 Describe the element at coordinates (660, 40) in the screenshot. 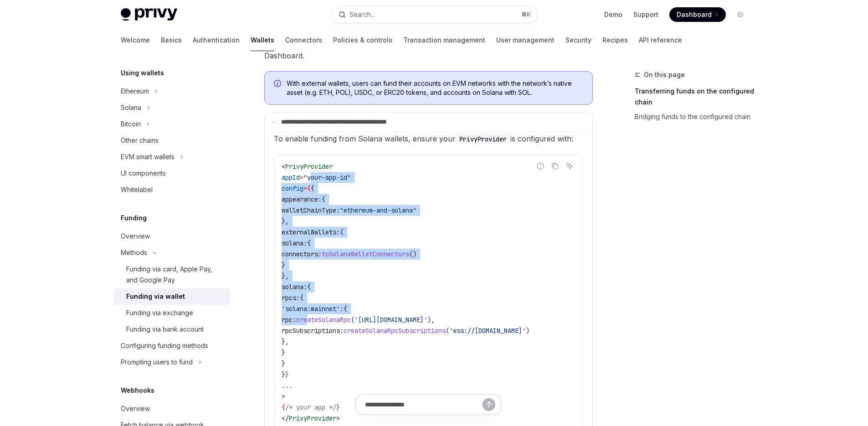

I see `a: API reference` at that location.